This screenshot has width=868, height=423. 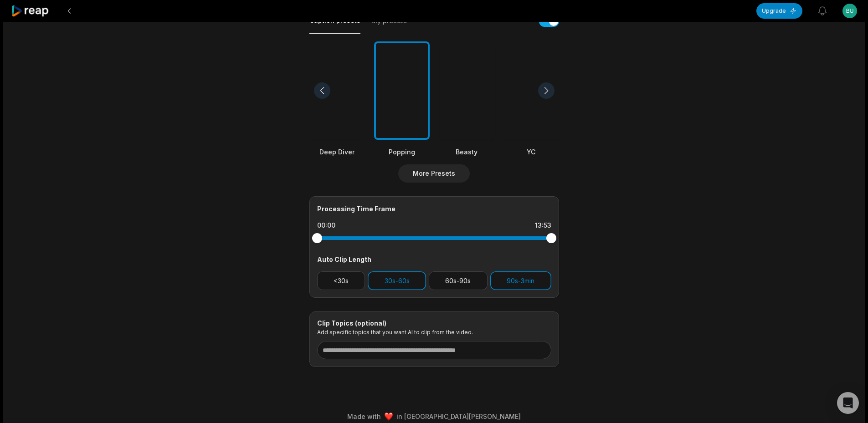 I want to click on button: 60s-90s, so click(x=458, y=281).